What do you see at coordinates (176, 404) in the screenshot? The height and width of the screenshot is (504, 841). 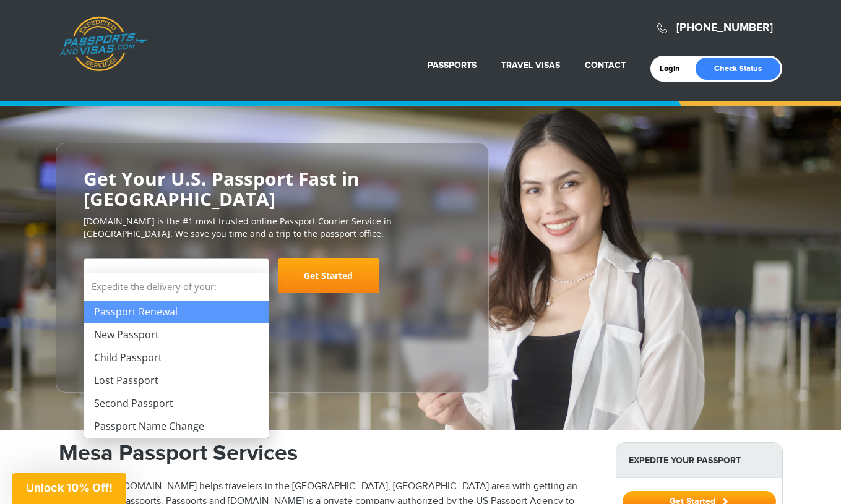 I see `li: Second Passport` at bounding box center [176, 404].